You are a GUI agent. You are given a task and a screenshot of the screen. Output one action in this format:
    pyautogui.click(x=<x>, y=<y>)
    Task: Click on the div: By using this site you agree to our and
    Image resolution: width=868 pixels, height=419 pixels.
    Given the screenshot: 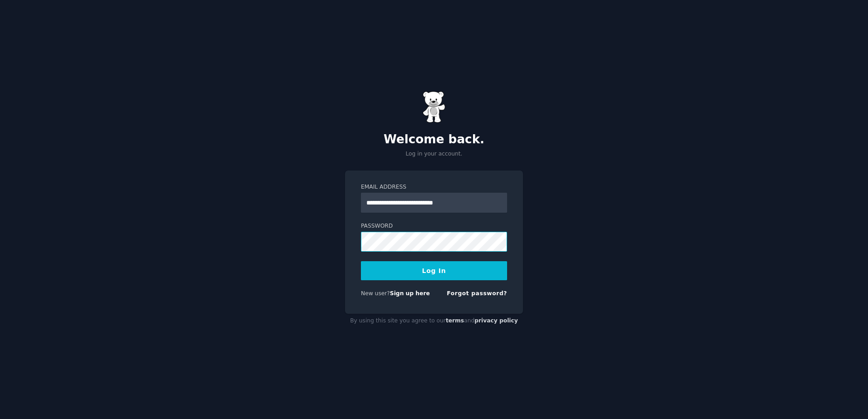 What is the action you would take?
    pyautogui.click(x=434, y=321)
    